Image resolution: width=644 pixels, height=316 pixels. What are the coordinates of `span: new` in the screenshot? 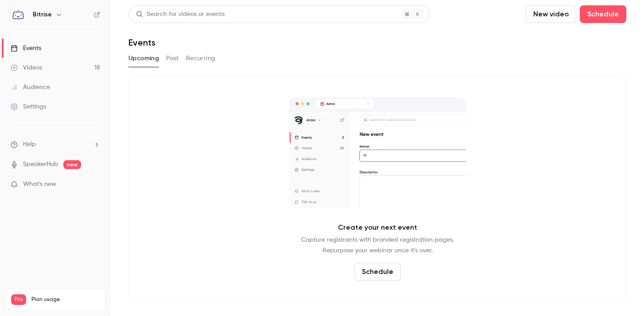 It's located at (72, 165).